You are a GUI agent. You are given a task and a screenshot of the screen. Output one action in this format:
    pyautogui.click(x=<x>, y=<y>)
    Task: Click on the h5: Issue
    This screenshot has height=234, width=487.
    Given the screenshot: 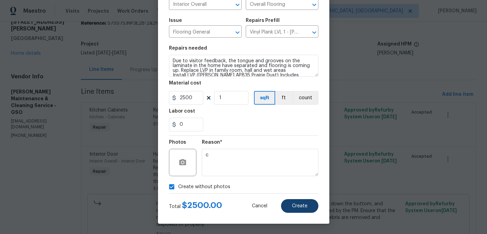 What is the action you would take?
    pyautogui.click(x=175, y=21)
    